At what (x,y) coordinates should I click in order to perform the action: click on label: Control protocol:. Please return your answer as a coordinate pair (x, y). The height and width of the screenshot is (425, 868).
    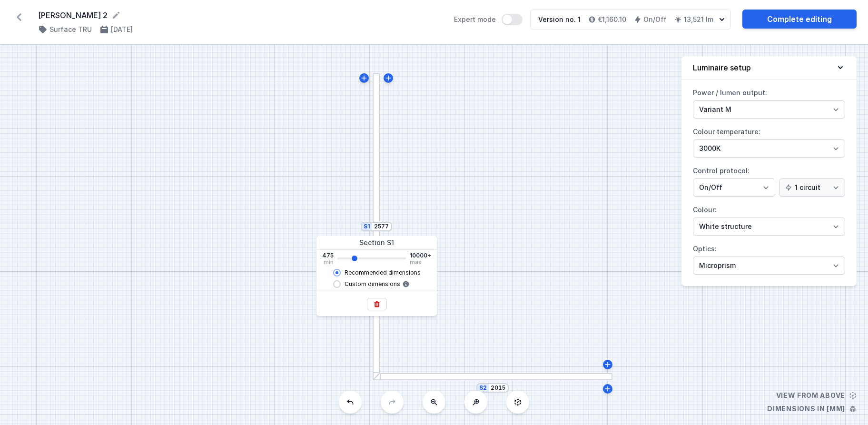
    Looking at the image, I should click on (769, 180).